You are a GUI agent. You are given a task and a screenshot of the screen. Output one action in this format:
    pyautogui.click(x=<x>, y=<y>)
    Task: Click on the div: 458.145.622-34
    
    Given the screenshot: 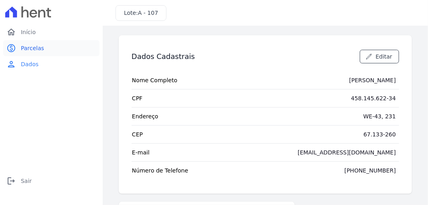 What is the action you would take?
    pyautogui.click(x=373, y=98)
    